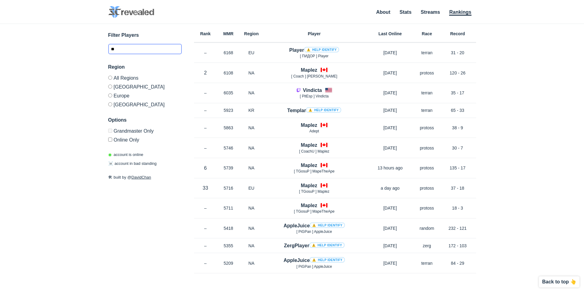 This screenshot has height=292, width=584. I want to click on p: account in bad standing, so click(133, 164).